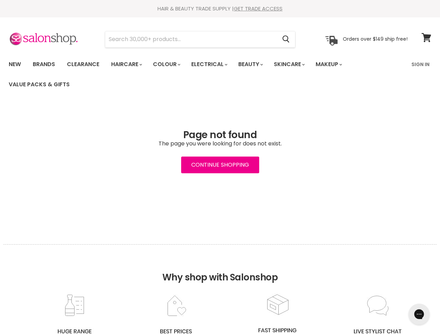  What do you see at coordinates (200, 39) in the screenshot?
I see `form: Product` at bounding box center [200, 39].